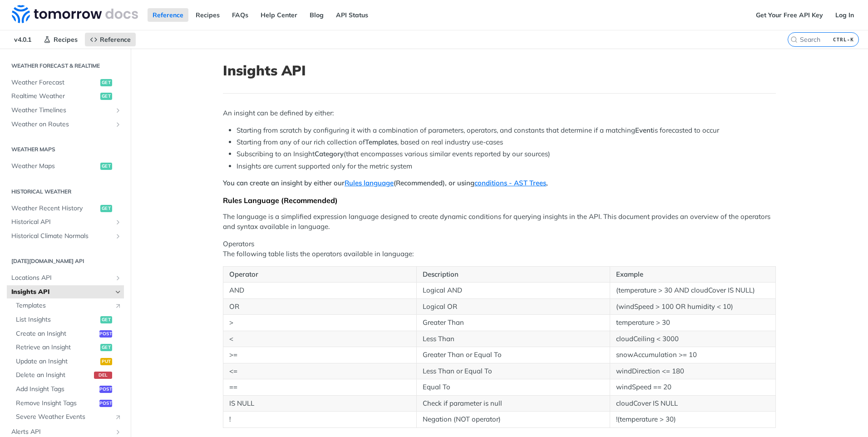 This screenshot has height=437, width=868. I want to click on span: Recipes, so click(65, 40).